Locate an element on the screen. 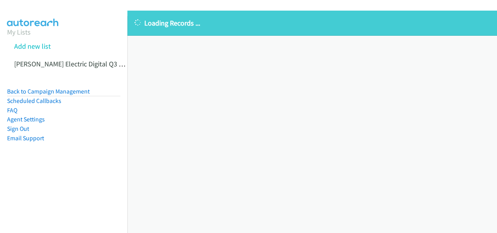 Image resolution: width=497 pixels, height=233 pixels. a: My Lists is located at coordinates (19, 32).